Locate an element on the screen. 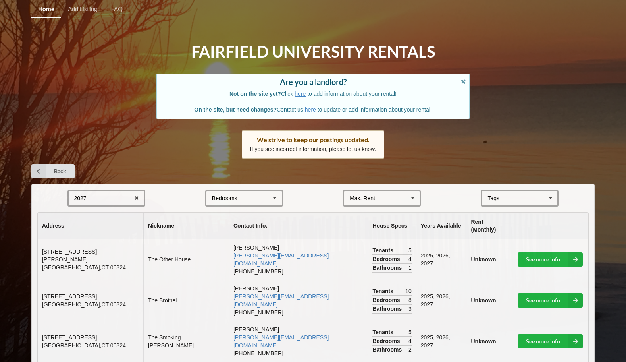 The width and height of the screenshot is (626, 362). div: 2027 is located at coordinates (80, 198).